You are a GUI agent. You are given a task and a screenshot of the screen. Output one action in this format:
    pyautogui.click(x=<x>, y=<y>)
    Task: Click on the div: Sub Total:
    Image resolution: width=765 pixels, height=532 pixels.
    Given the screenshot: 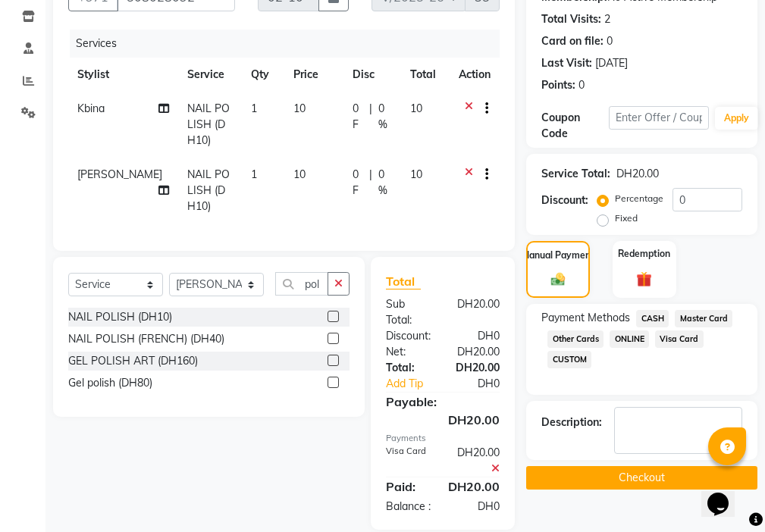 What is the action you would take?
    pyautogui.click(x=409, y=312)
    